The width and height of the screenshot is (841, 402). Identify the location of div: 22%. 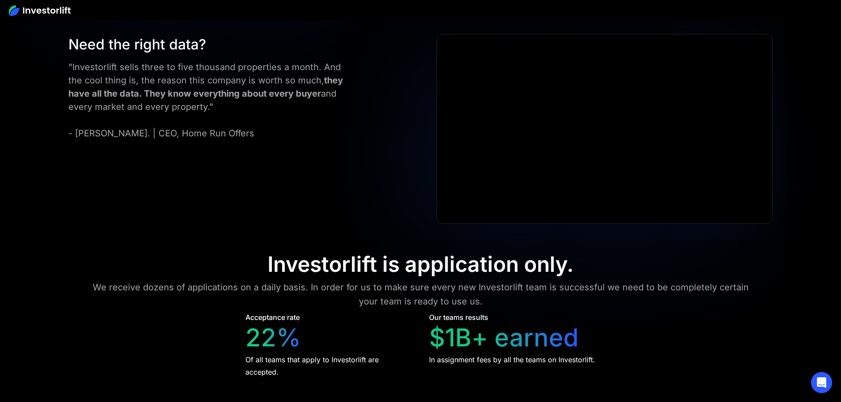
(273, 338).